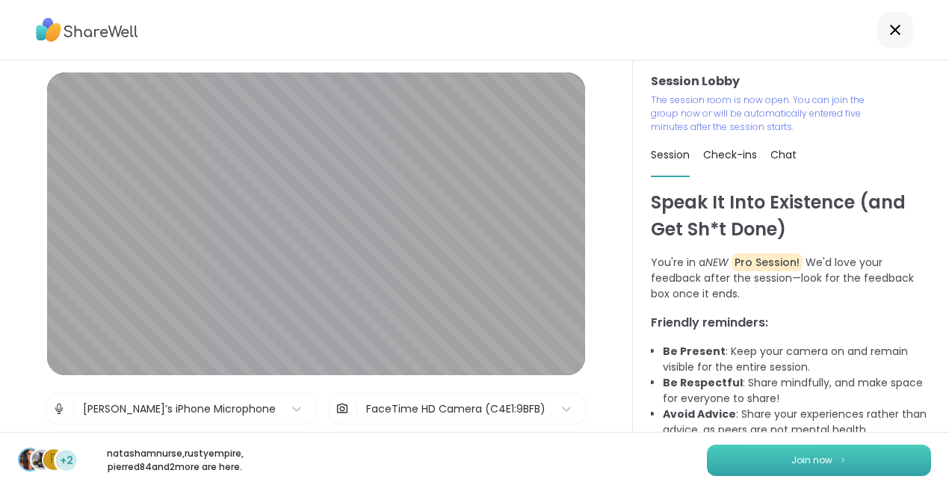 This screenshot has width=949, height=488. I want to click on img: rustyempire, so click(42, 460).